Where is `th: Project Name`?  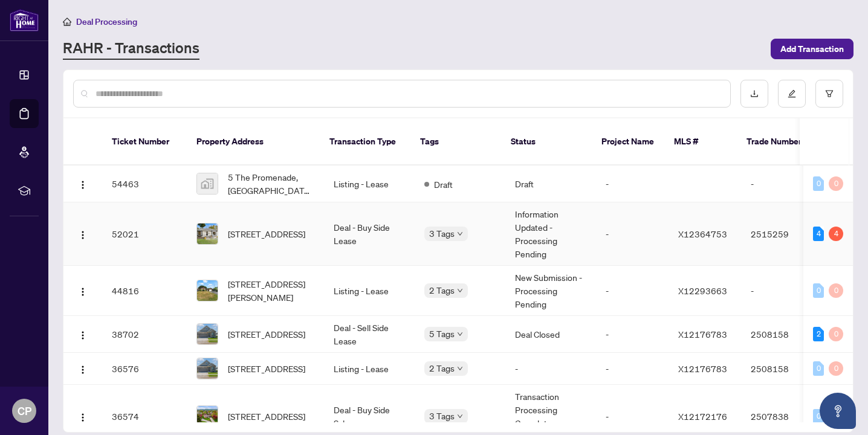 th: Project Name is located at coordinates (628, 142).